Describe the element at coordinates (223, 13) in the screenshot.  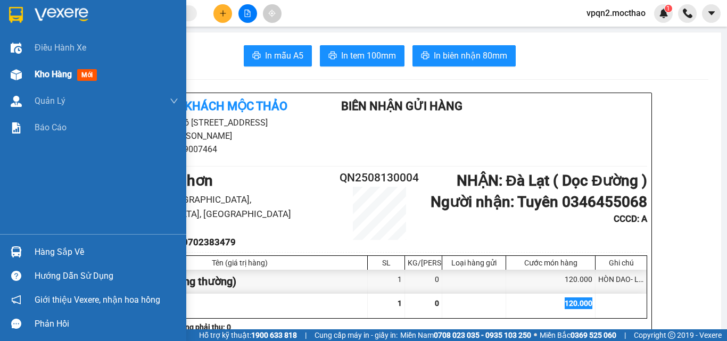
I see `span: plus` at that location.